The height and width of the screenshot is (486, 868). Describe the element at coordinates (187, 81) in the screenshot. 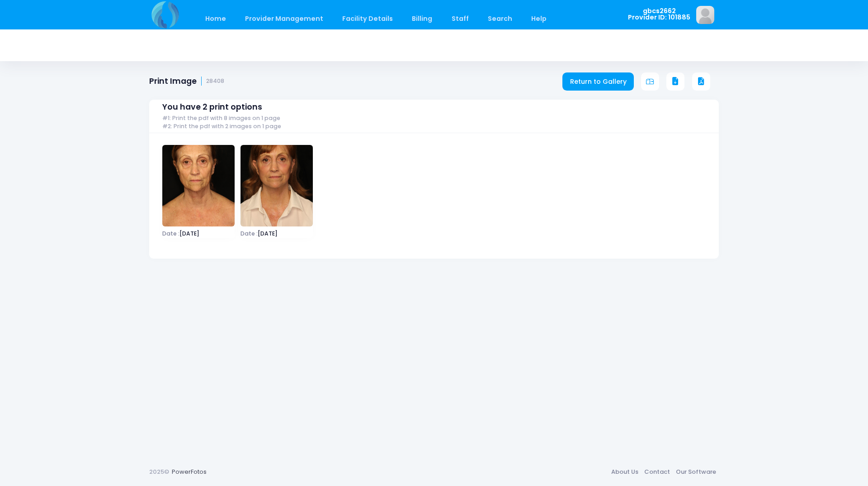

I see `h1: Print Image` at that location.